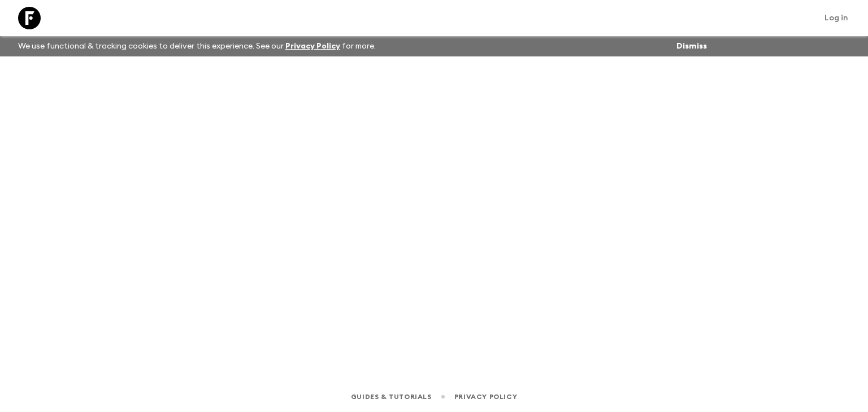 The image size is (868, 412). I want to click on a: Log in, so click(836, 18).